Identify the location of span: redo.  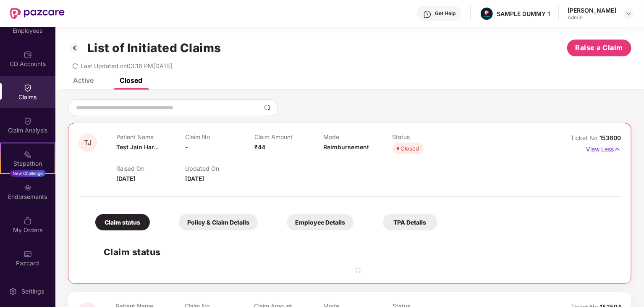
(75, 65).